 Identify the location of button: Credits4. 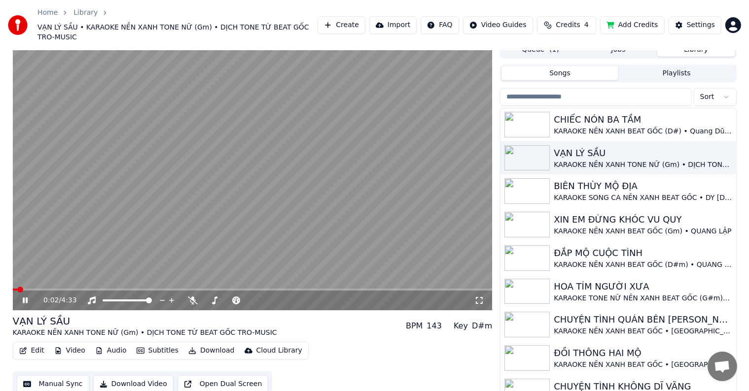
(566, 25).